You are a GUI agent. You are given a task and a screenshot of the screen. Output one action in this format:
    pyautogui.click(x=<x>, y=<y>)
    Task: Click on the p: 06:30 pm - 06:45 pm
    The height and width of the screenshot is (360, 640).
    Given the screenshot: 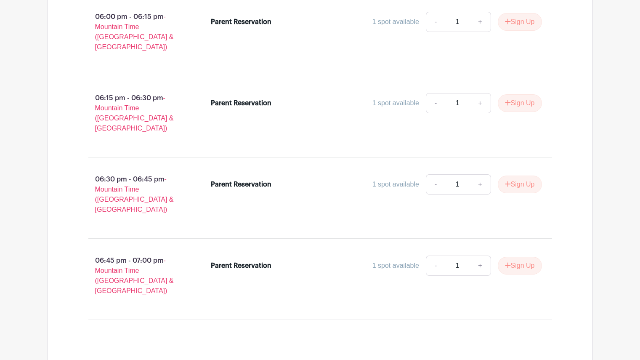 What is the action you would take?
    pyautogui.click(x=136, y=194)
    